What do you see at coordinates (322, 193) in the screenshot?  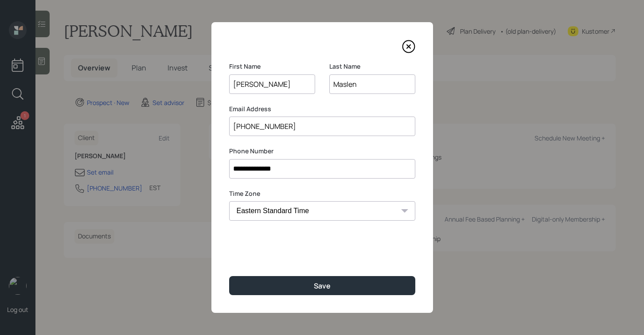 I see `label: Time Zone` at bounding box center [322, 193].